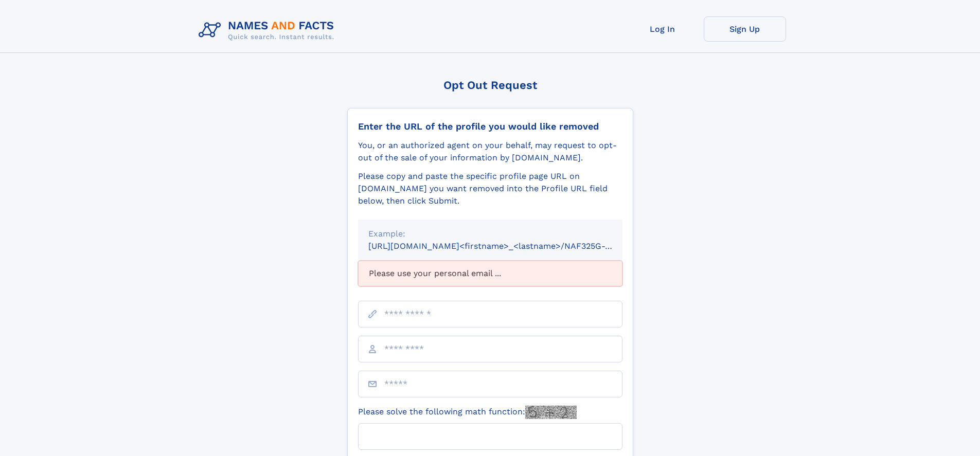 This screenshot has width=980, height=456. Describe the element at coordinates (490, 85) in the screenshot. I see `div: Opt Out Request` at that location.